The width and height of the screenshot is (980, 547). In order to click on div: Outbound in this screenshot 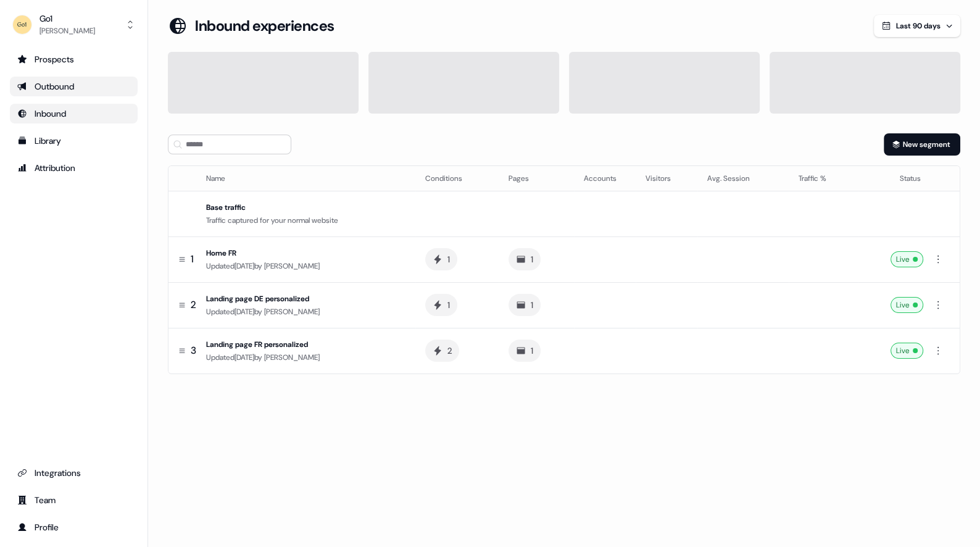, I will do `click(73, 87)`.